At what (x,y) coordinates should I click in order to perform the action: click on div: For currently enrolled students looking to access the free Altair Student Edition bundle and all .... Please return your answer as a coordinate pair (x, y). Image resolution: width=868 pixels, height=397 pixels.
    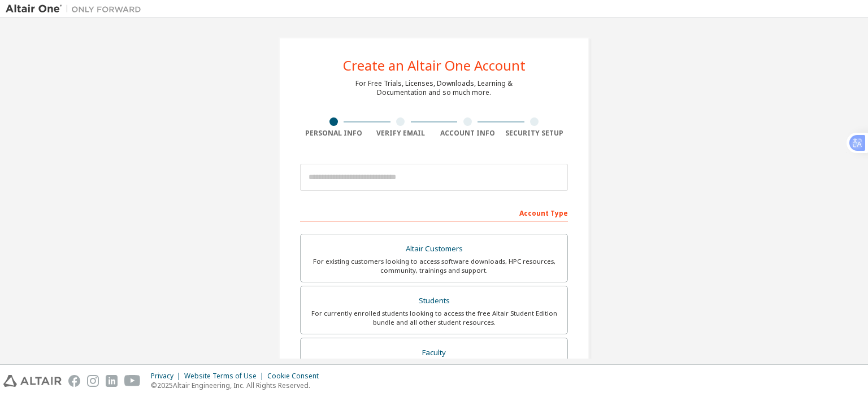
    Looking at the image, I should click on (434, 318).